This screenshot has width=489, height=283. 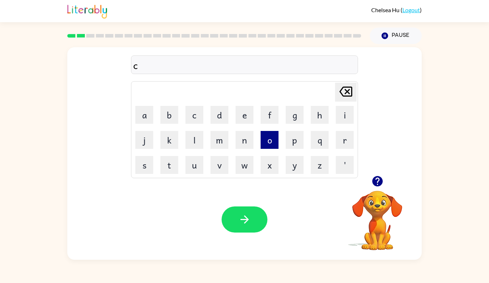 What do you see at coordinates (87, 11) in the screenshot?
I see `img: Literably` at bounding box center [87, 11].